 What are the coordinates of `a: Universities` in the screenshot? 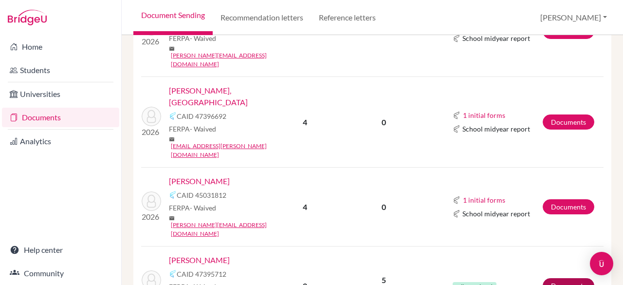 It's located at (60, 94).